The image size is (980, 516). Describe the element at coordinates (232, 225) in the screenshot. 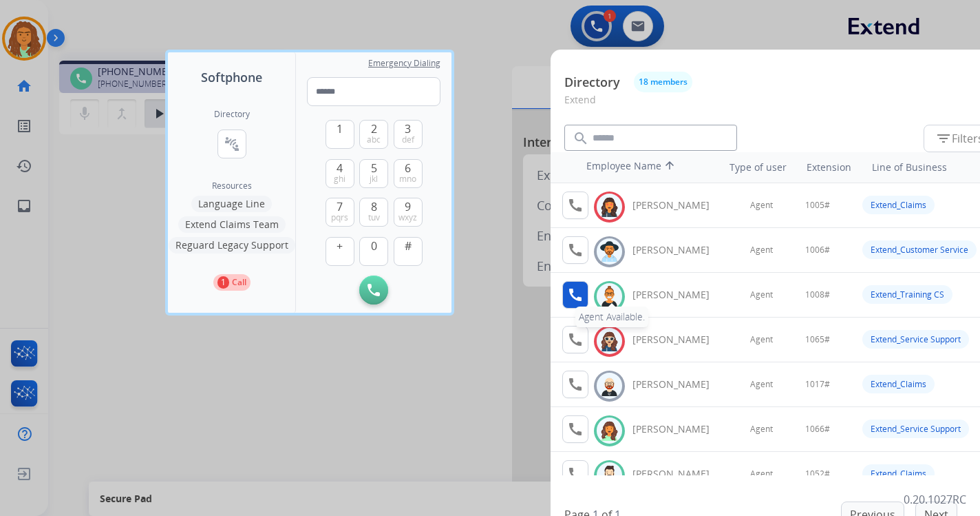

I see `button: Extend Claims Team` at that location.